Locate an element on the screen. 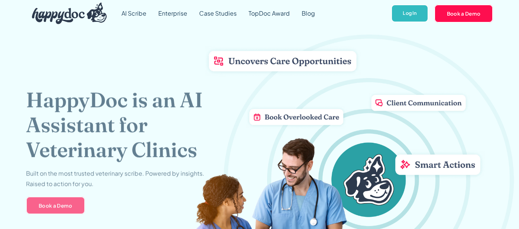 The image size is (519, 229). h1: HappyDoc is an AI Assistant for Veterinary Clinics is located at coordinates (131, 125).